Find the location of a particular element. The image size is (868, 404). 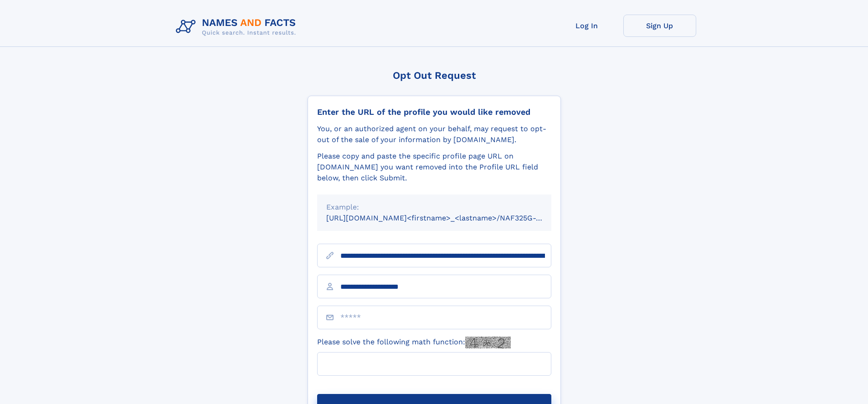

div: Example: is located at coordinates (434, 207).